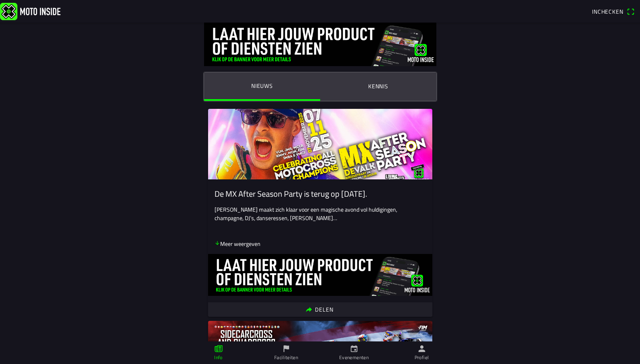  I want to click on ion-icon: arrow down, so click(217, 244).